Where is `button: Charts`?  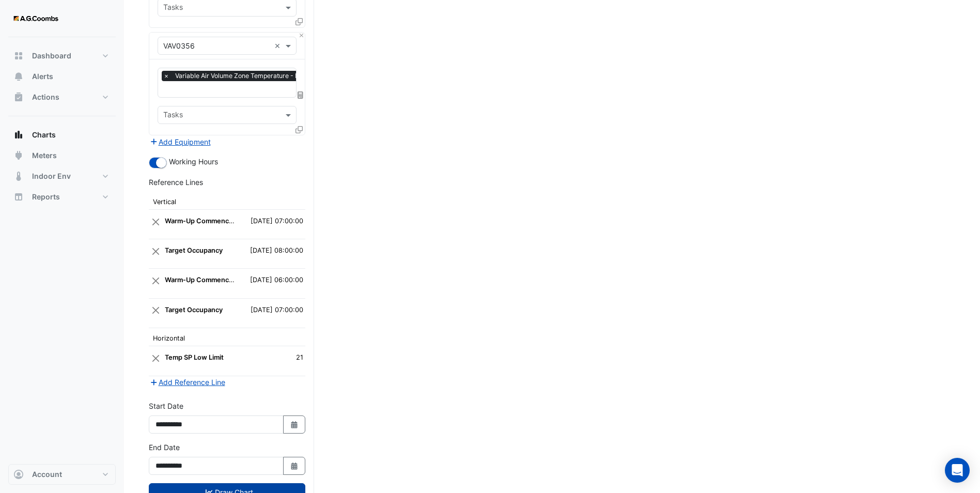 button: Charts is located at coordinates (62, 135).